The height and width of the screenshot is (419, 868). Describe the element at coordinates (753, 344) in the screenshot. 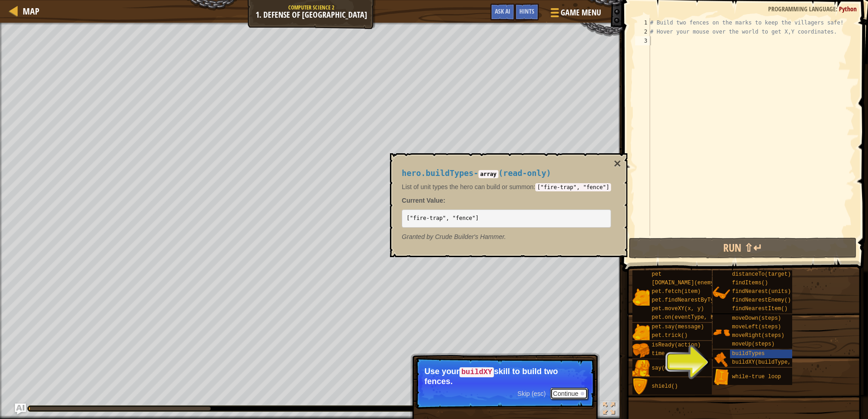

I see `span: moveUp(steps)` at that location.